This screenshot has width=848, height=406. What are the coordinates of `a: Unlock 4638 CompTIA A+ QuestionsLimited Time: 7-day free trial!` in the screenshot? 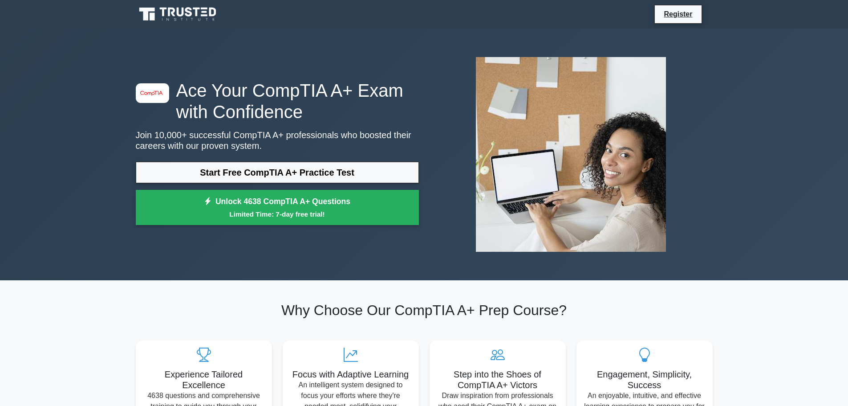 It's located at (277, 207).